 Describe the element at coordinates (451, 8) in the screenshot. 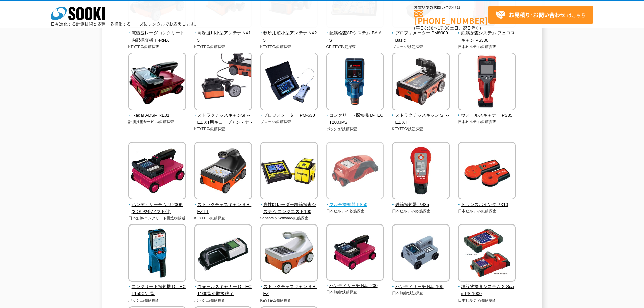

I see `span: お電話でのお問い合わせは` at that location.